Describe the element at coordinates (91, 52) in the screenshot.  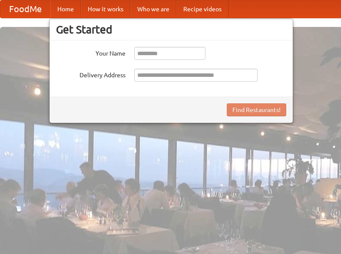
I see `label: Your Name` at that location.